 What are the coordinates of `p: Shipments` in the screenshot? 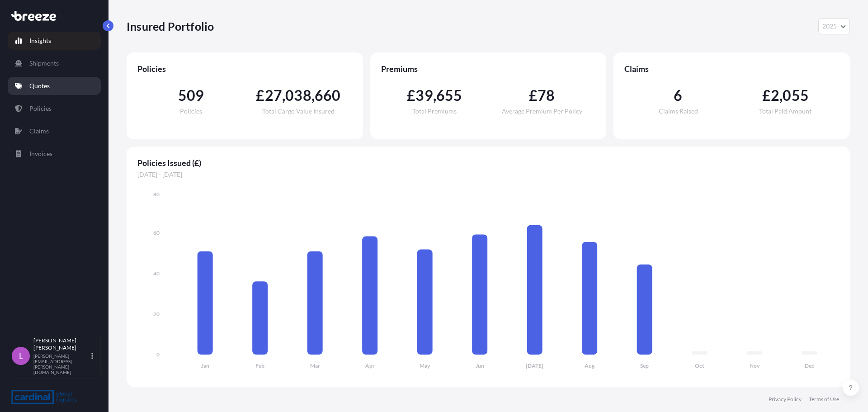 It's located at (44, 63).